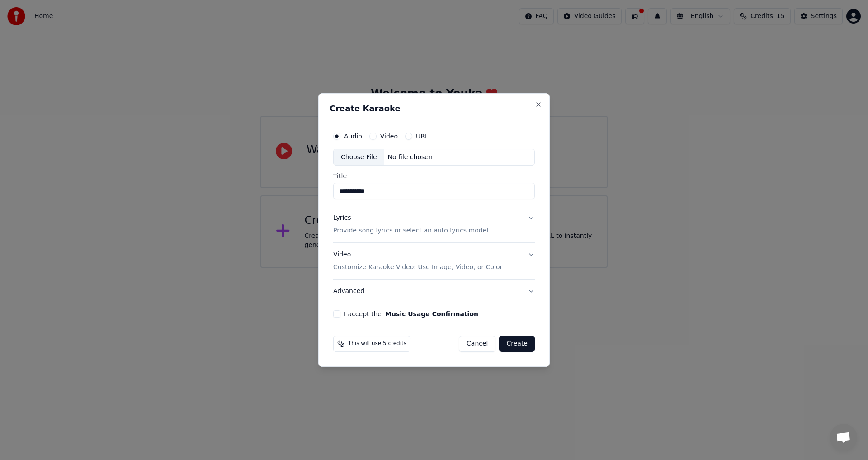 The image size is (868, 460). What do you see at coordinates (434, 109) in the screenshot?
I see `h2: Create Karaoke` at bounding box center [434, 109].